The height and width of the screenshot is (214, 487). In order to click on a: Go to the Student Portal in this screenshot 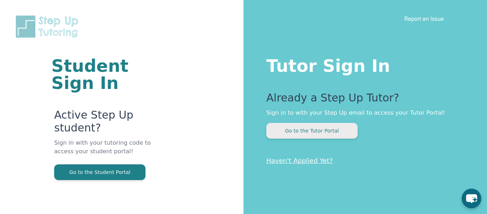, I will do `click(100, 172)`.